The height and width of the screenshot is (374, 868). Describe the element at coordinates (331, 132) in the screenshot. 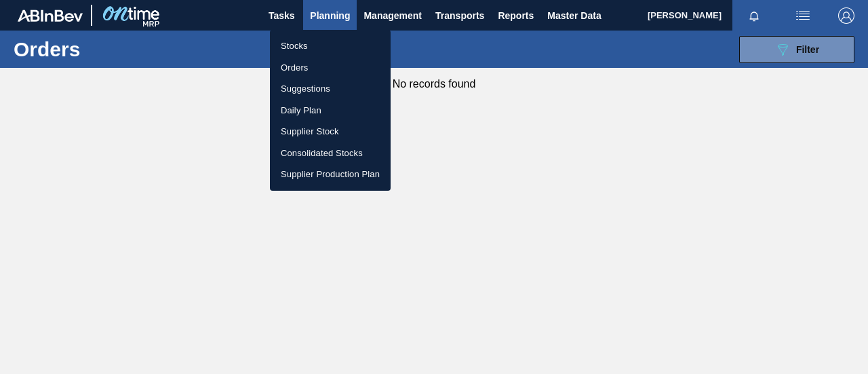

I see `a: Supplier Stock` at that location.